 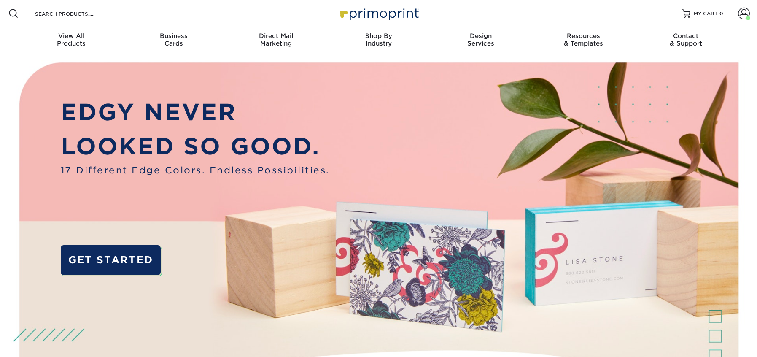 What do you see at coordinates (583, 36) in the screenshot?
I see `span: Resources` at bounding box center [583, 36].